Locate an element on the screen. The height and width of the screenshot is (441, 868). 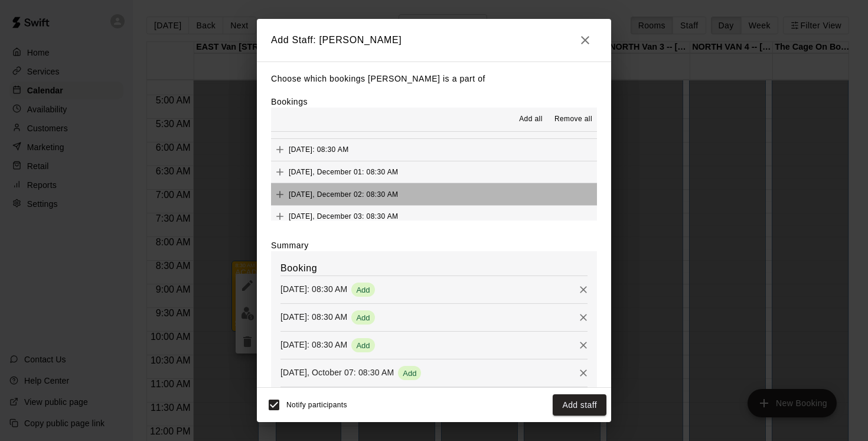
span: Remove all is located at coordinates (574, 119).